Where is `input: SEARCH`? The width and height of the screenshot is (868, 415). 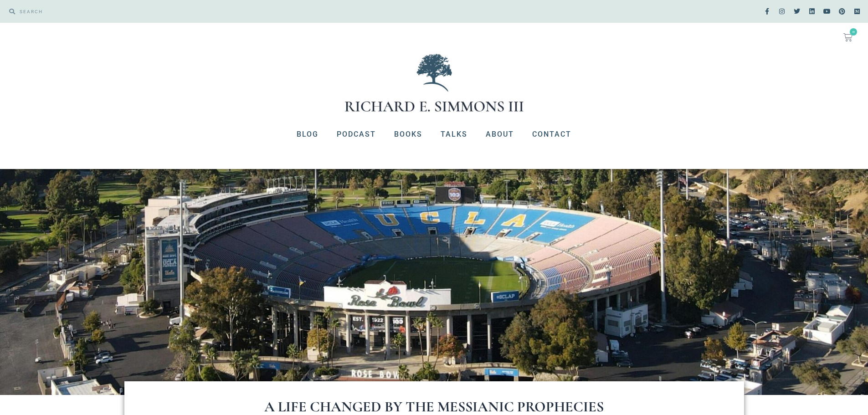 input: SEARCH is located at coordinates (222, 12).